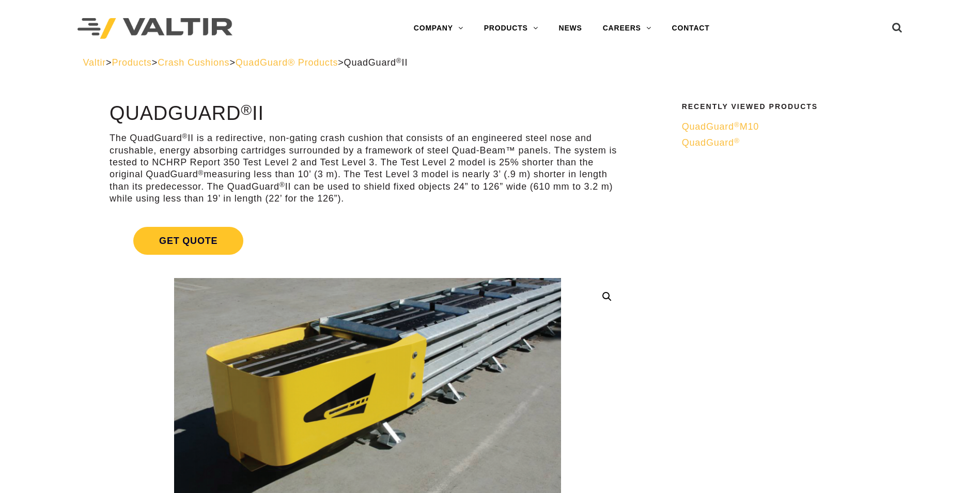 This screenshot has width=980, height=493. I want to click on span: Get Quote, so click(188, 240).